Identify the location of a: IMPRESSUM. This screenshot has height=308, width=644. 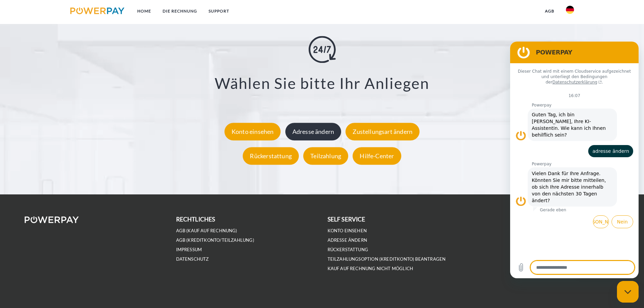
(189, 250).